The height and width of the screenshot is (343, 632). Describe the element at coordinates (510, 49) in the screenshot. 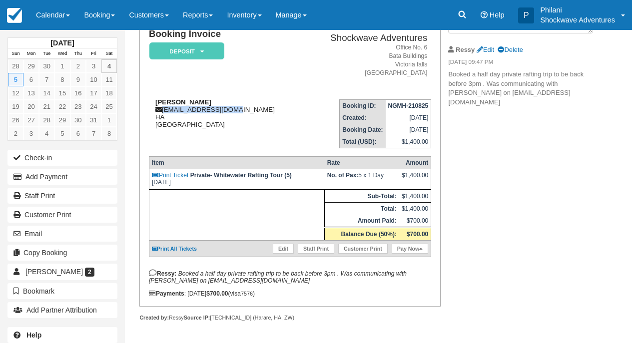

I see `a: Delete` at that location.